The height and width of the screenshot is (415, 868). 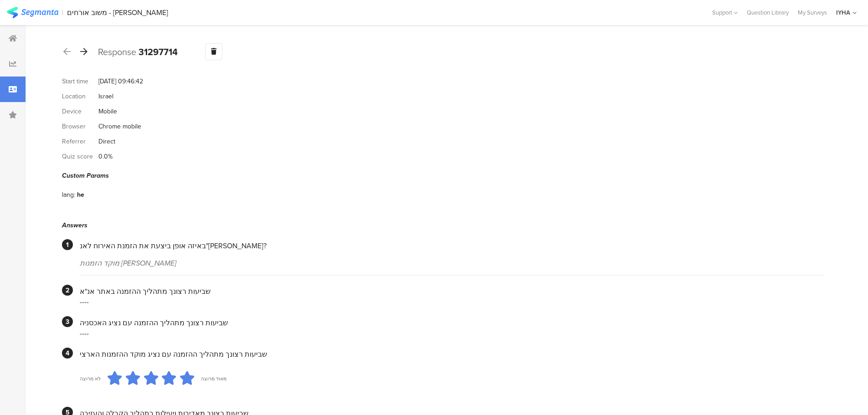 I want to click on div: מאוד מרוצה, so click(x=214, y=379).